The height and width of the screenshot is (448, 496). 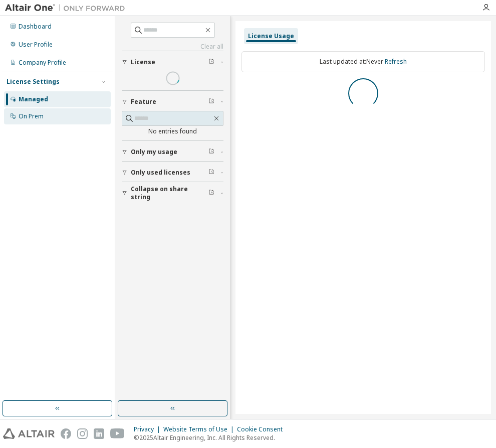 I want to click on div: License Settings, so click(x=33, y=82).